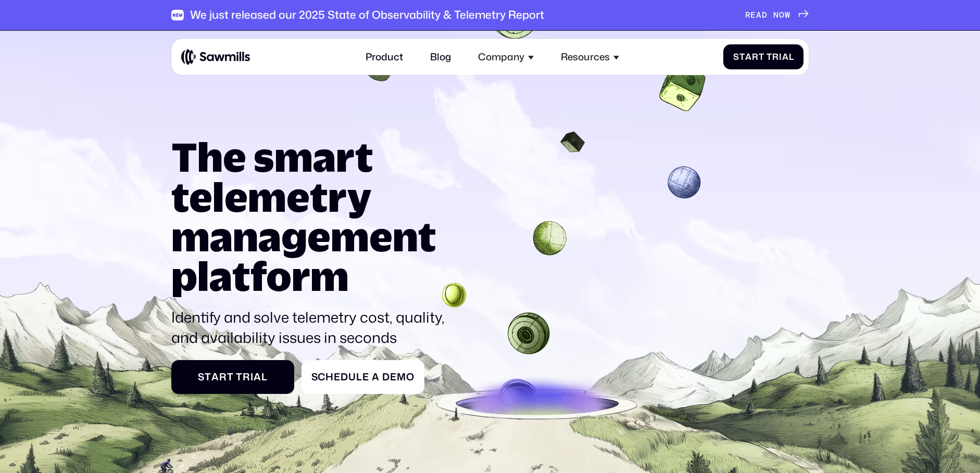 The image size is (980, 473). I want to click on a: READNOW, so click(777, 15).